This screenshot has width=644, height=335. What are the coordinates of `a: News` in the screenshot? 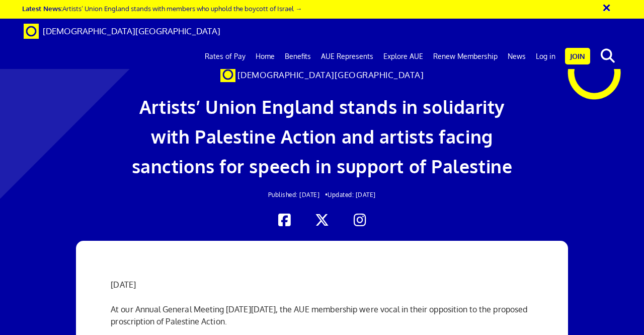 It's located at (517, 57).